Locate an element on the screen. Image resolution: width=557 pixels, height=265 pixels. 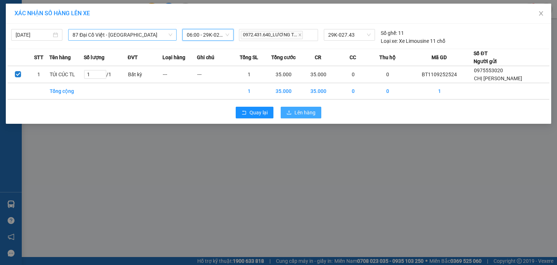
span: 0972.431.640_LƯƠNG T... is located at coordinates (272, 35).